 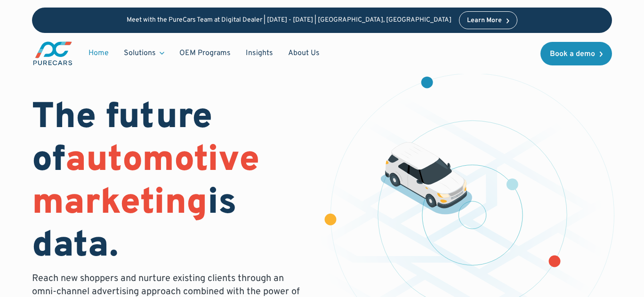 I want to click on div: Book a demo, so click(x=572, y=54).